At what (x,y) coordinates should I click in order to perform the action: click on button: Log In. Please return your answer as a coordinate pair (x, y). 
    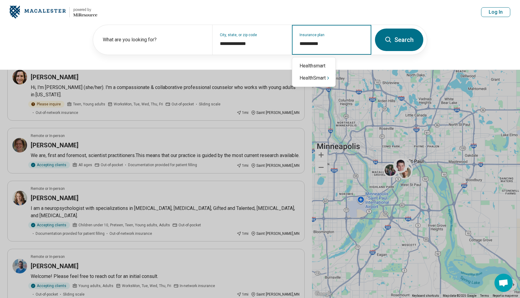
    Looking at the image, I should click on (495, 12).